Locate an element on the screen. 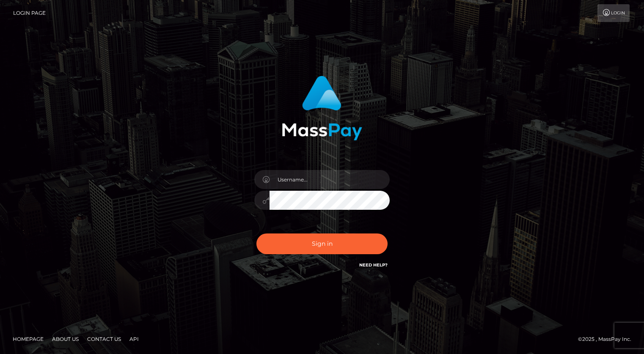  img: MassPay Login is located at coordinates (322, 107).